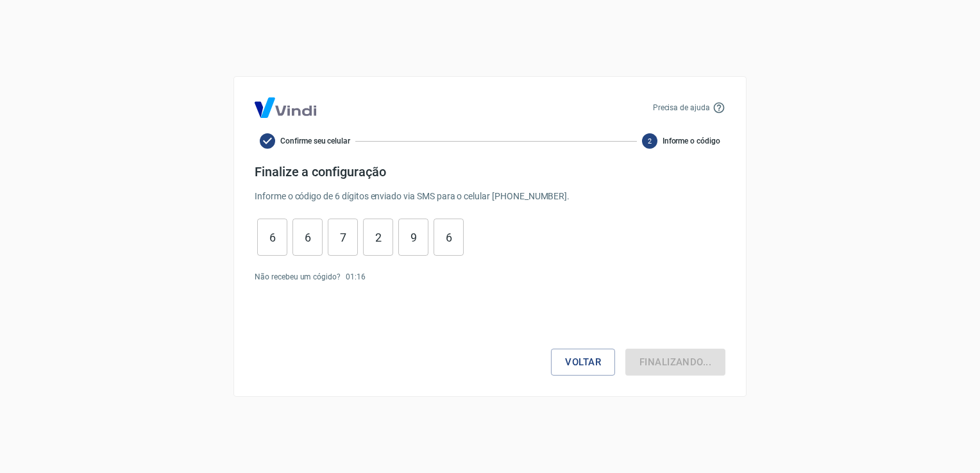 The height and width of the screenshot is (473, 980). Describe the element at coordinates (355, 277) in the screenshot. I see `p: 01 : 16` at that location.